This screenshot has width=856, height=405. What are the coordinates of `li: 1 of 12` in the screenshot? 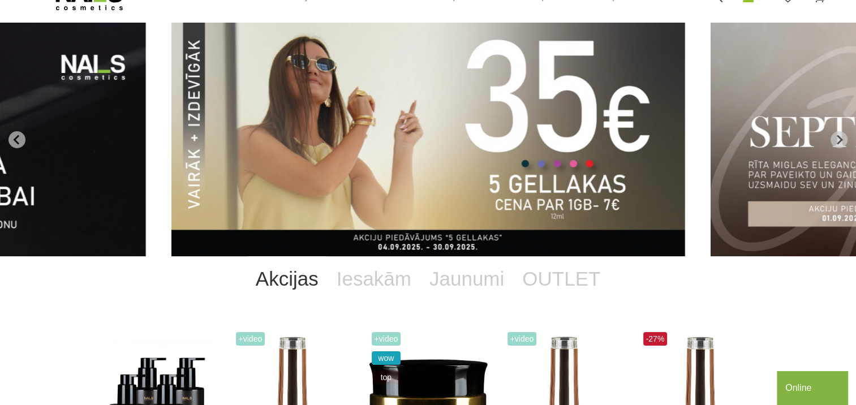 It's located at (428, 139).